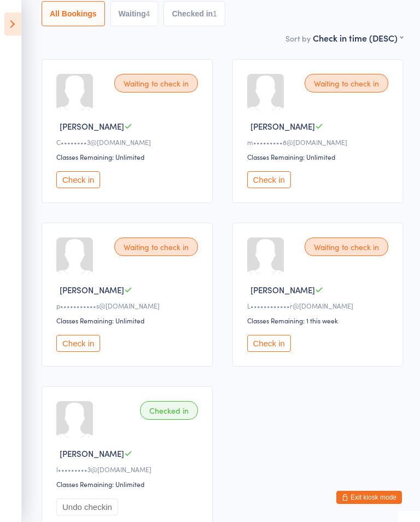 The height and width of the screenshot is (522, 420). What do you see at coordinates (298, 38) in the screenshot?
I see `label: Sort by` at bounding box center [298, 38].